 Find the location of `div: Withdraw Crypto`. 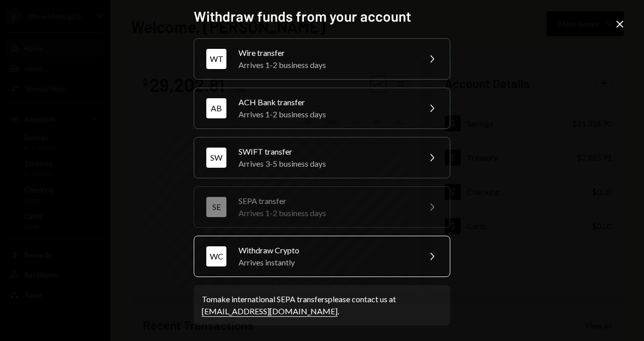

div: Withdraw Crypto is located at coordinates (326, 250).